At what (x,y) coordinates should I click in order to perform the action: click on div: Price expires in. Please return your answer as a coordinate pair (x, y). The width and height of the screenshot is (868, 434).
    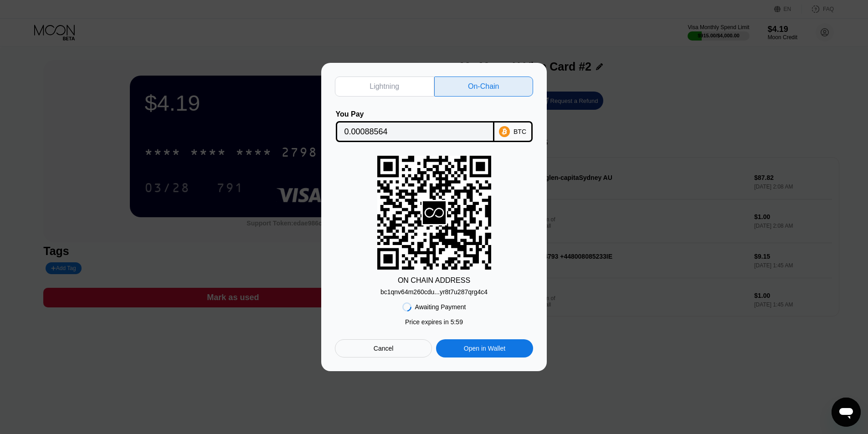
    Looking at the image, I should click on (434, 322).